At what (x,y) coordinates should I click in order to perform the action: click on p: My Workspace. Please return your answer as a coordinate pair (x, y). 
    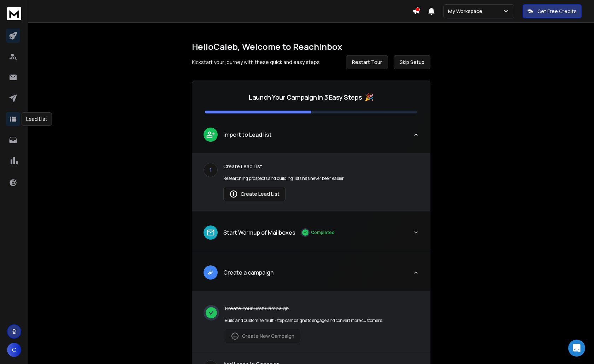
    Looking at the image, I should click on (467, 11).